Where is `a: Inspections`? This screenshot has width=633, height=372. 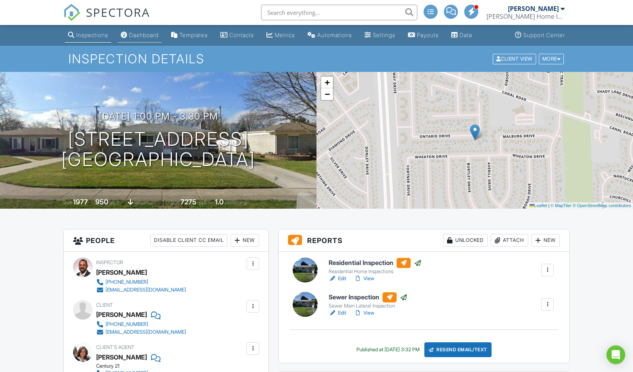
a: Inspections is located at coordinates (88, 35).